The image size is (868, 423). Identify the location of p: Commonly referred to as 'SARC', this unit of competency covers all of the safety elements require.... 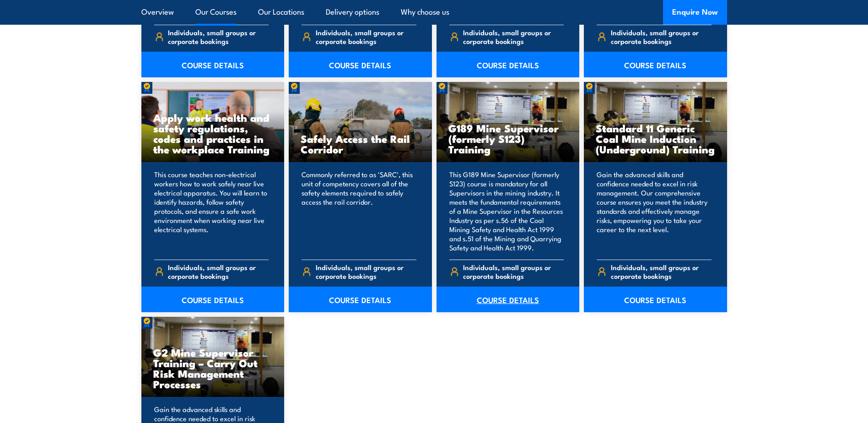
(359, 211).